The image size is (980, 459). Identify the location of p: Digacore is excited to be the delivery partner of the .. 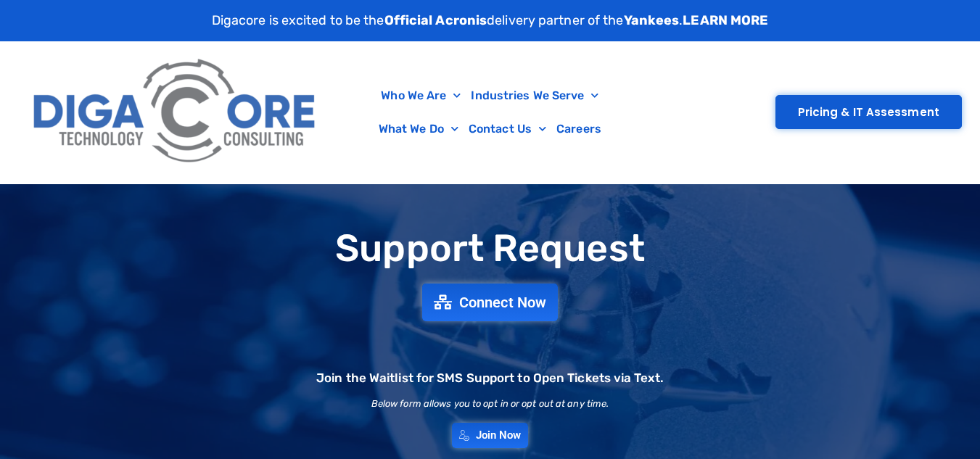
(491, 20).